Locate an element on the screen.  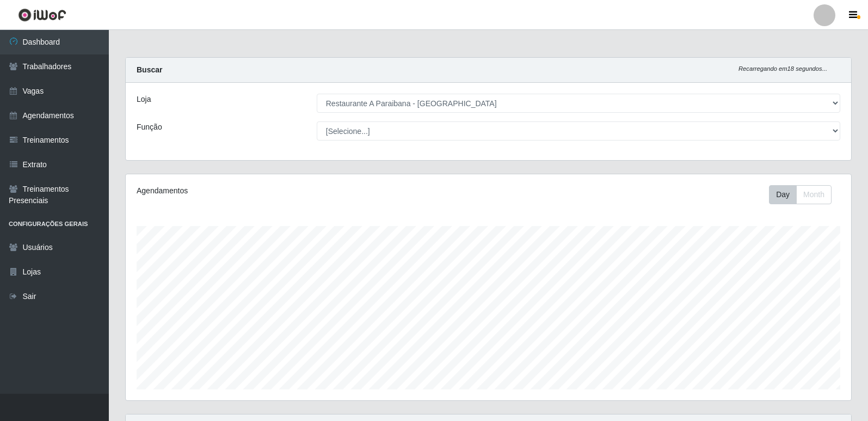
label: Função is located at coordinates (149, 127).